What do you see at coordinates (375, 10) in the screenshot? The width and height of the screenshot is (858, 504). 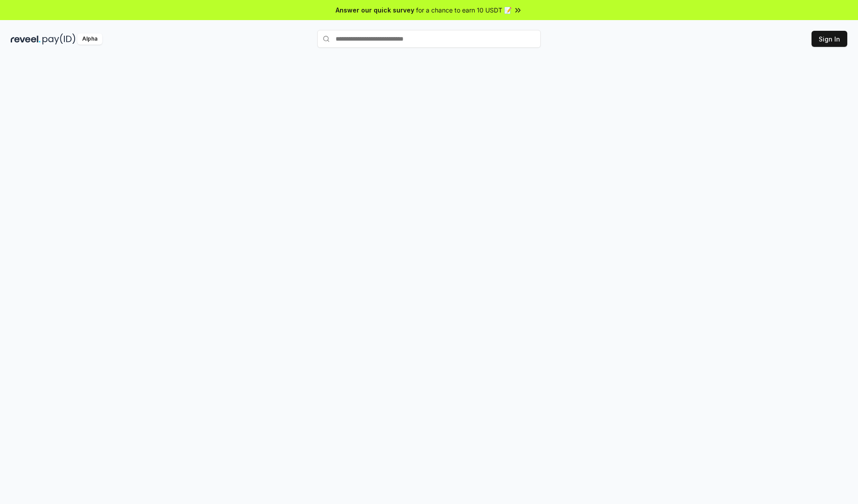 I see `span: Answer our quick survey` at bounding box center [375, 10].